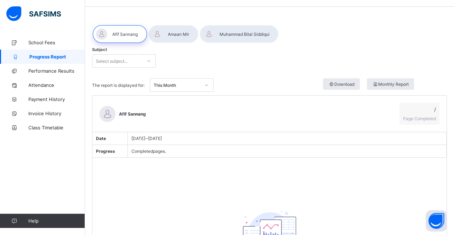 The image size is (454, 235). What do you see at coordinates (57, 99) in the screenshot?
I see `span: Payment History` at bounding box center [57, 99].